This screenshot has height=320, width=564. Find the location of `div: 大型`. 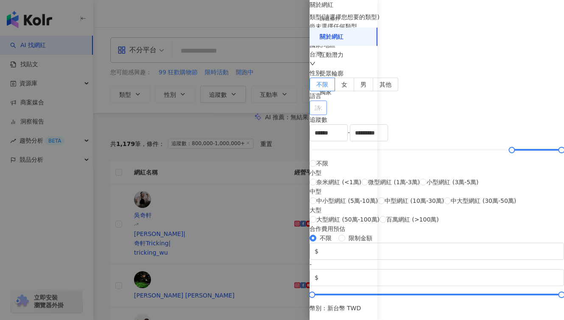

div: 大型 is located at coordinates (413, 210).